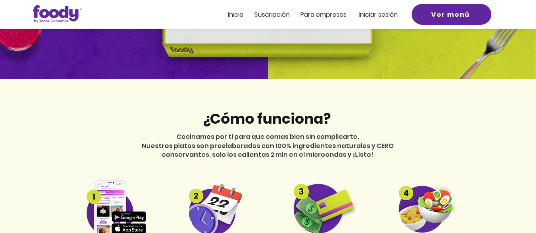 This screenshot has width=536, height=233. Describe the element at coordinates (379, 14) in the screenshot. I see `a: Iniciar sesión` at that location.